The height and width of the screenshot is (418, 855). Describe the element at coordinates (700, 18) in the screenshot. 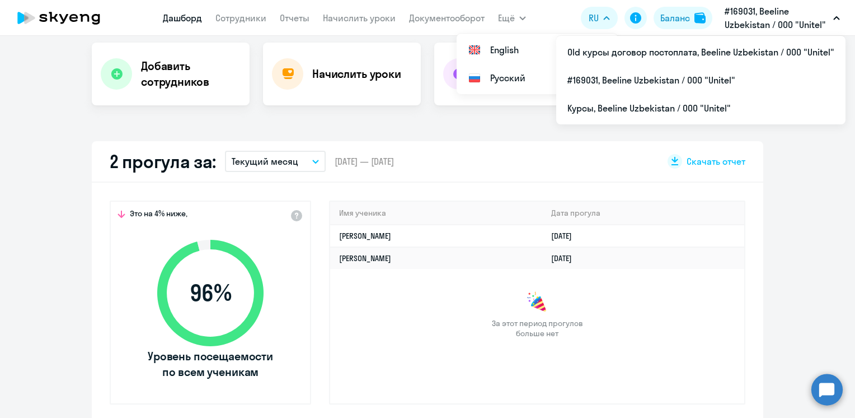

I see `img: balance` at that location.